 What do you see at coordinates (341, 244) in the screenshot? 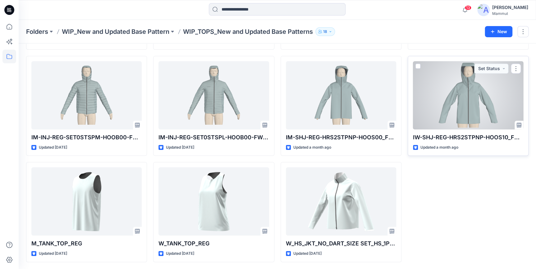
I see `p: W_HS_JKT_NO_DART_SIZE SET_HS_1PC_SLV` at bounding box center [341, 244].